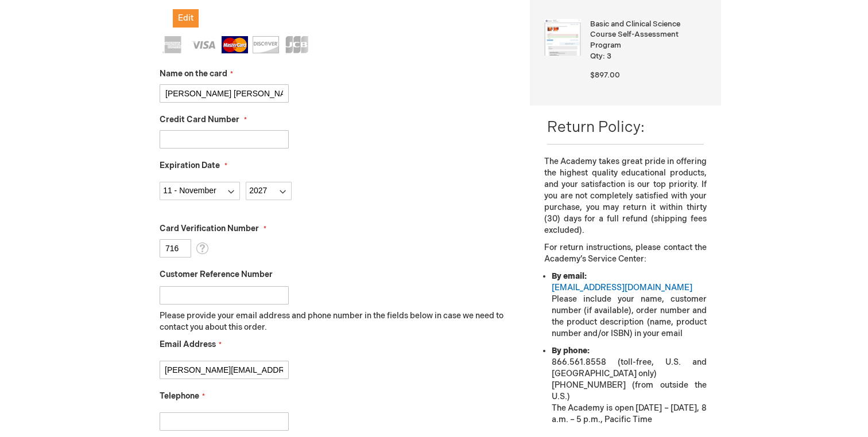 The image size is (868, 437). What do you see at coordinates (235, 45) in the screenshot?
I see `img: MasterCard` at bounding box center [235, 45].